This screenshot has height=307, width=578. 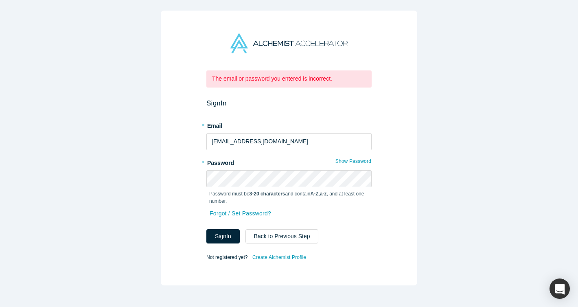 What do you see at coordinates (289, 197) in the screenshot?
I see `p: Password must be and contain , , and at least one number.` at bounding box center [289, 197].